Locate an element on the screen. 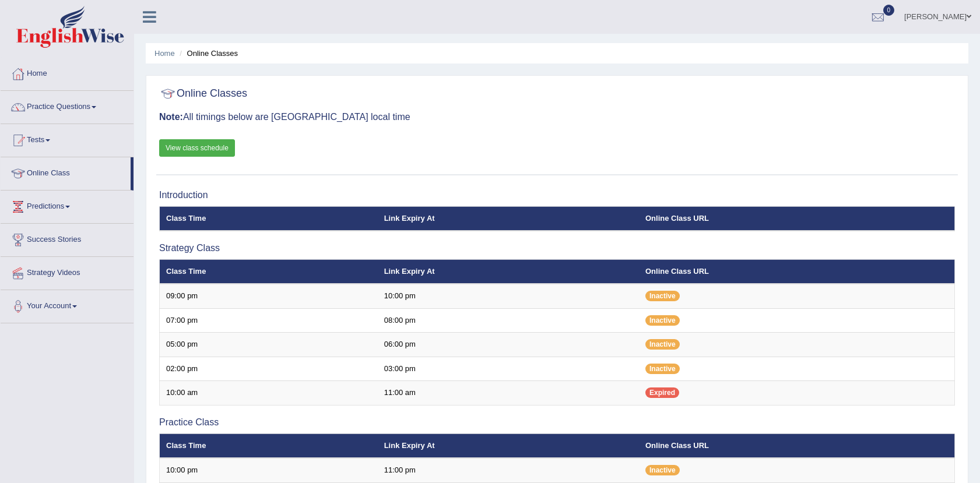  h3: Practice Class is located at coordinates (557, 423).